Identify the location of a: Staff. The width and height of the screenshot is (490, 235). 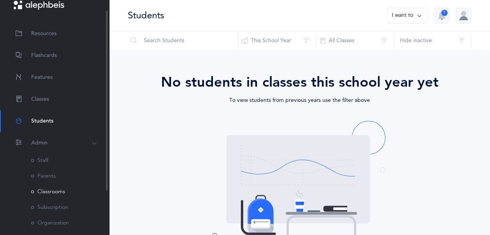
(40, 160).